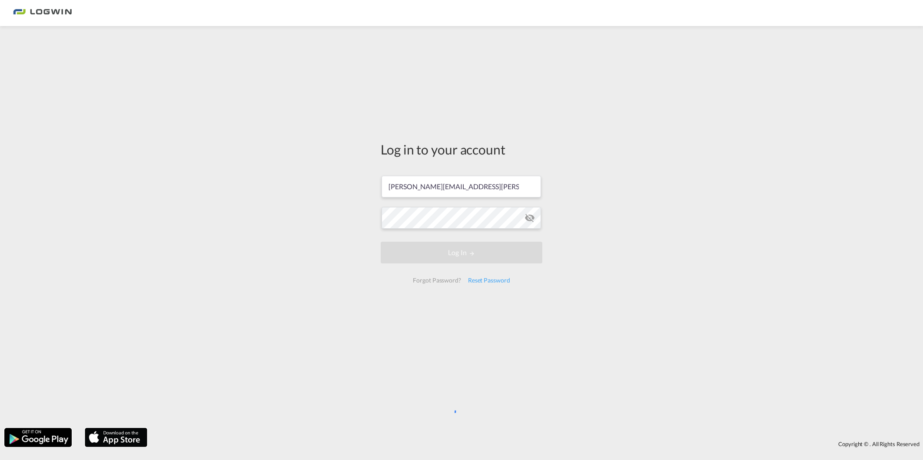 The image size is (923, 460). I want to click on md-icon: icon-eye-off, so click(530, 218).